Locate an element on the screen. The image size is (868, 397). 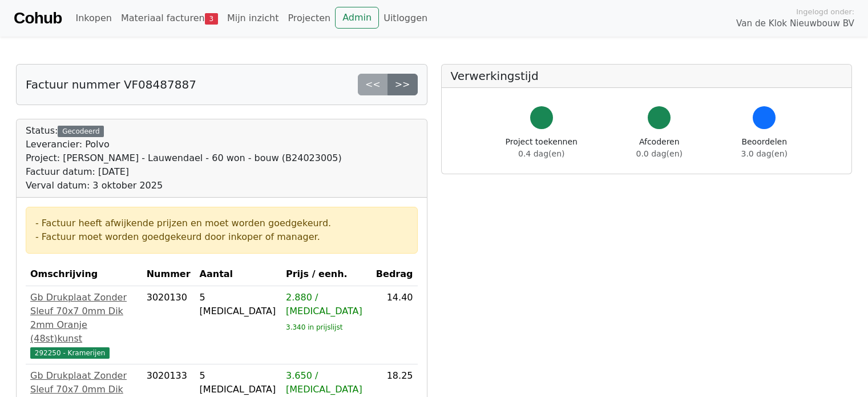
div: - Factuur moet worden goedgekeurd door inkoper of manager. is located at coordinates (221, 237).